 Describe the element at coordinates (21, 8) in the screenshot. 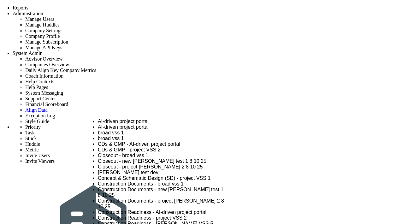

I see `span: Reports` at that location.